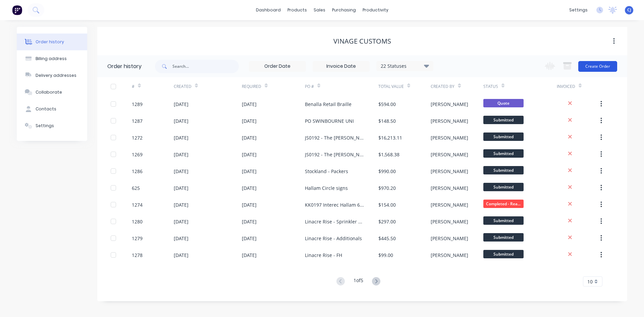 The image size is (644, 317). Describe the element at coordinates (251, 87) in the screenshot. I see `div: Required` at that location.